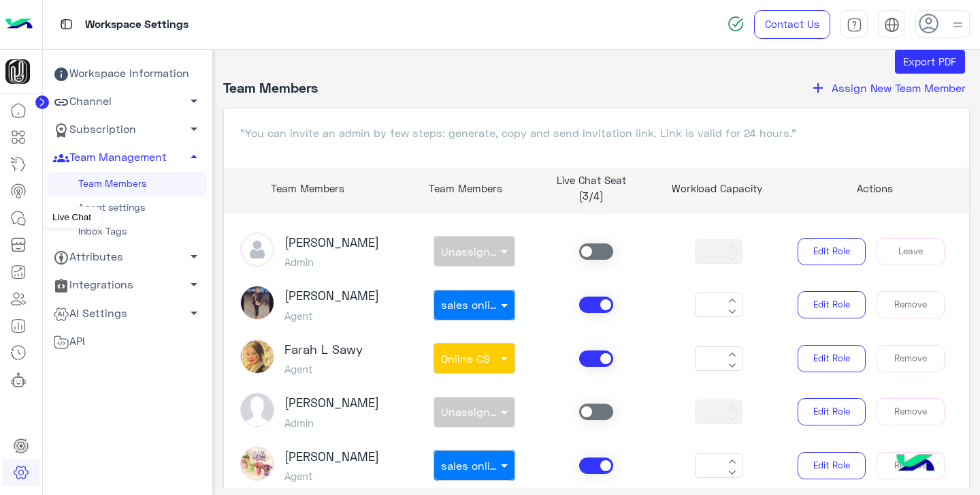 The image size is (980, 495). What do you see at coordinates (930, 62) in the screenshot?
I see `button: Export PDF` at bounding box center [930, 62].